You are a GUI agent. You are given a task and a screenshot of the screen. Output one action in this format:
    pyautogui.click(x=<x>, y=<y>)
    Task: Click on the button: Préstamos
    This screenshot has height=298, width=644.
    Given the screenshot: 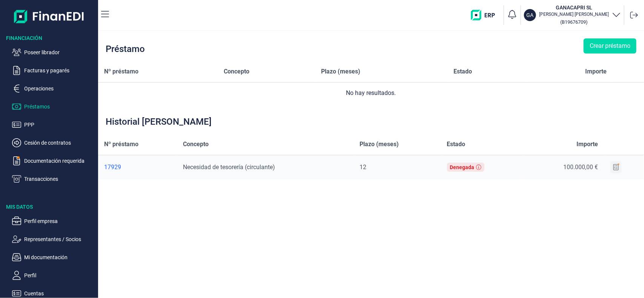 What is the action you would take?
    pyautogui.click(x=54, y=106)
    